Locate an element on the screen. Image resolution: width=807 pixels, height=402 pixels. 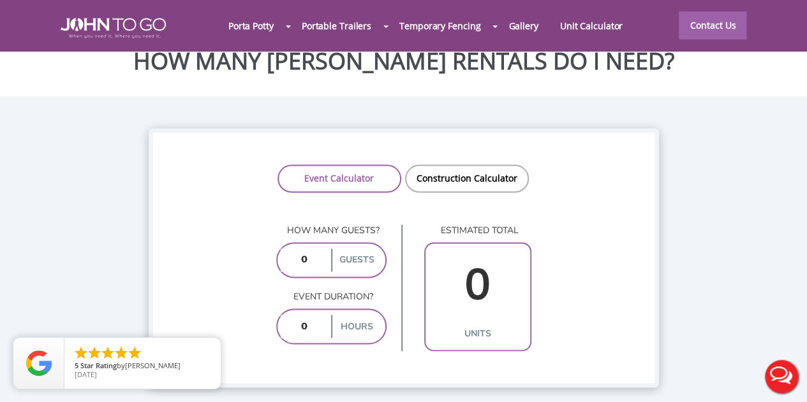
p: Event duration? is located at coordinates (331, 297).